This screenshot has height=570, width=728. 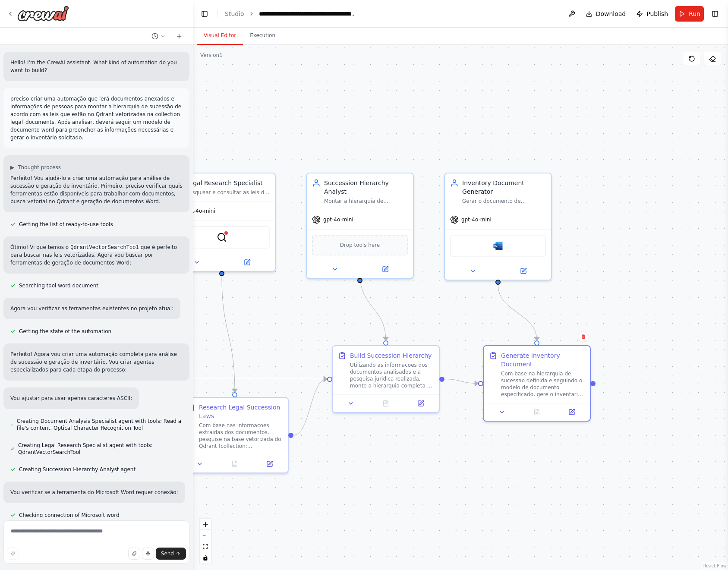 I want to click on span: Checking connection of Microsoft word, so click(x=69, y=515).